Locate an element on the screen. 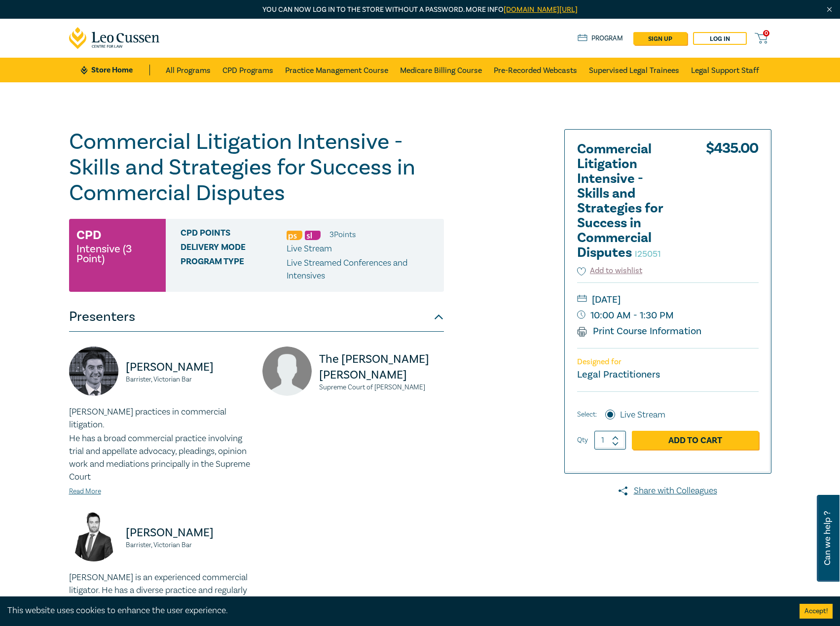  span: CPD Points is located at coordinates (234, 234).